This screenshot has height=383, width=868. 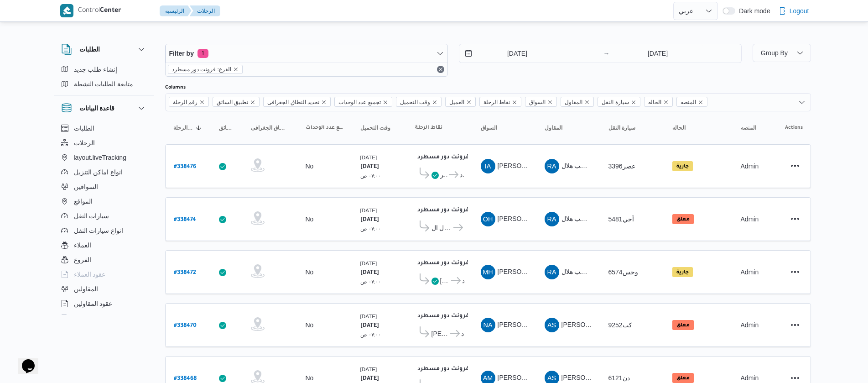 I want to click on div: Ibrahem Aatf Ibrahem Alabidi, so click(x=488, y=166).